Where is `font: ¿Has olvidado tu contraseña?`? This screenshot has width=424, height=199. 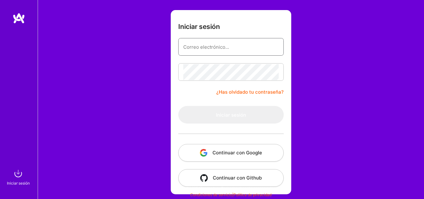
font: ¿Has olvidado tu contraseña? is located at coordinates (250, 92).